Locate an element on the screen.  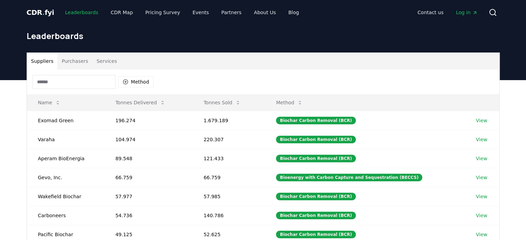
td: 54.736 is located at coordinates (148, 215).